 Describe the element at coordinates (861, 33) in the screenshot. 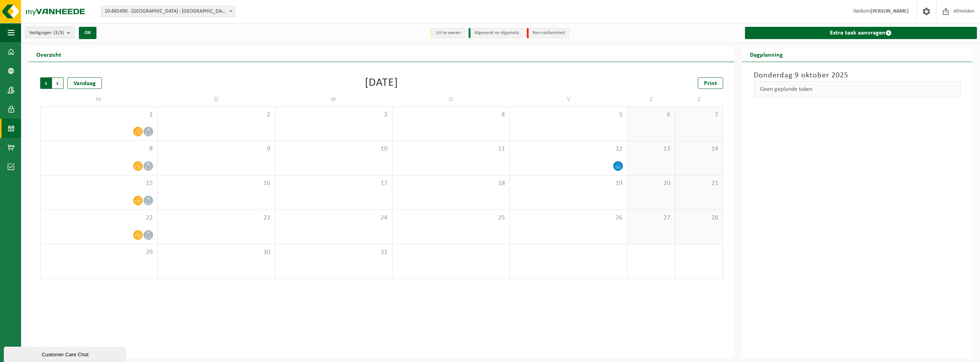

I see `a: Extra taak aanvragen` at that location.